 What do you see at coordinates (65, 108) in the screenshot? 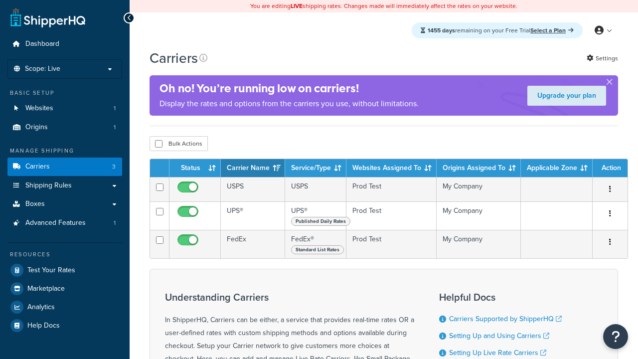
I see `li: Websites` at bounding box center [65, 108].